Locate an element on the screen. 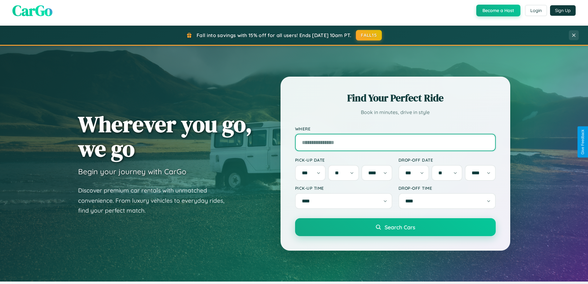 Image resolution: width=588 pixels, height=284 pixels. p: Book in minutes, drive in style is located at coordinates (395, 112).